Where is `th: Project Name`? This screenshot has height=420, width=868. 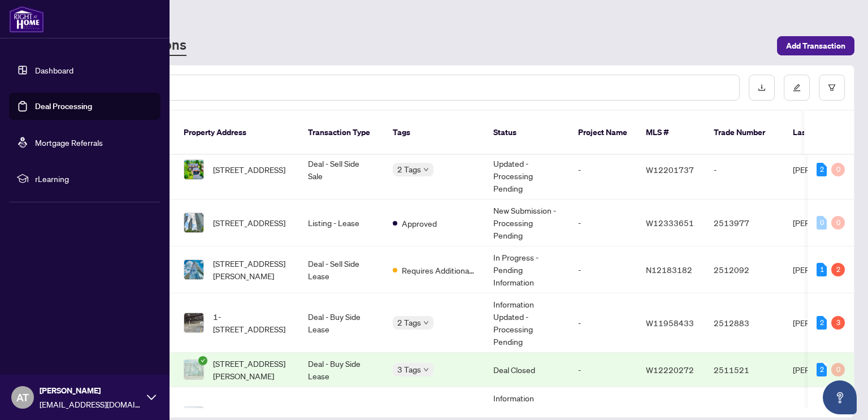
th: Project Name is located at coordinates (602, 132).